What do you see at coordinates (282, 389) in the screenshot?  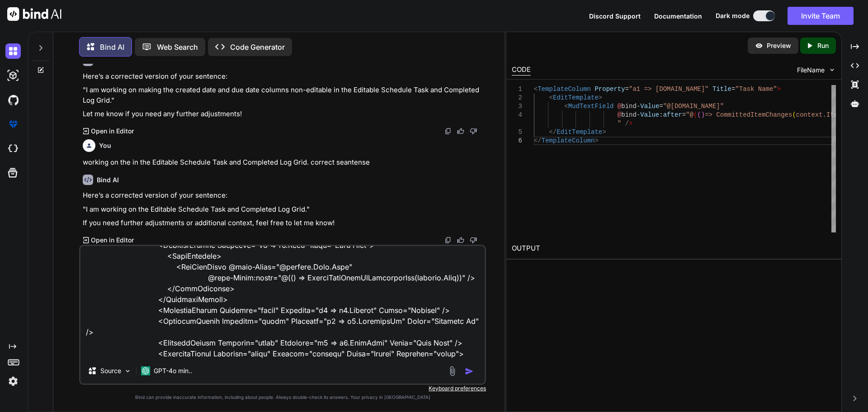 I see `p: Keyboard preferences` at bounding box center [282, 389].